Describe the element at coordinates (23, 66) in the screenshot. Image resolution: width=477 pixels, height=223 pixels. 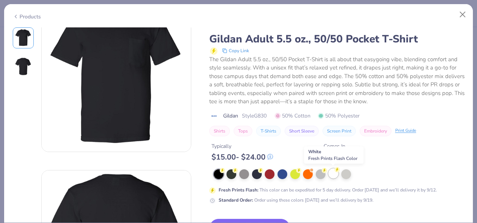
I see `img: Back` at that location.